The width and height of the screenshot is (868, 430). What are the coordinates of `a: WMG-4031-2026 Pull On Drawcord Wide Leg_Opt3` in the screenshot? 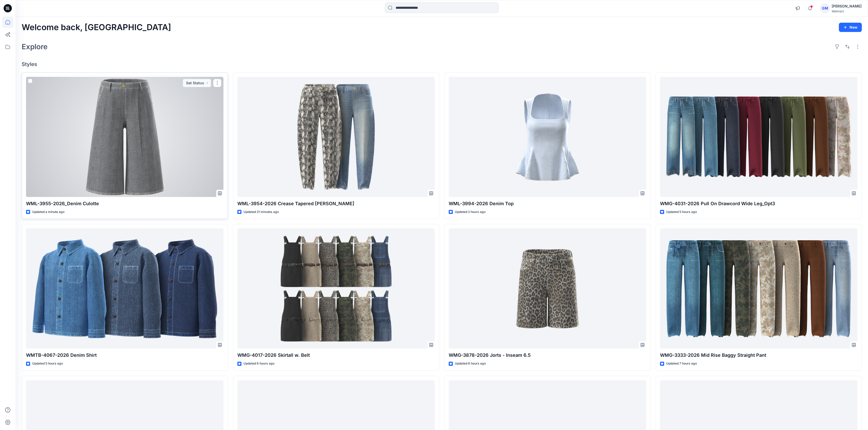 It's located at (759, 137).